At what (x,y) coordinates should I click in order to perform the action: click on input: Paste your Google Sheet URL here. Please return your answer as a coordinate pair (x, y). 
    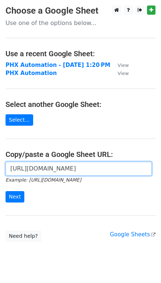
    Looking at the image, I should click on (78, 169).